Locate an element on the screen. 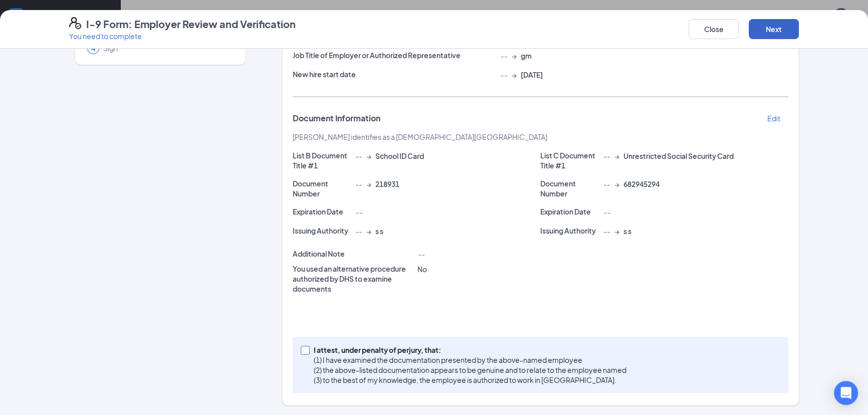  div: Open Intercom Messenger is located at coordinates (846, 393).